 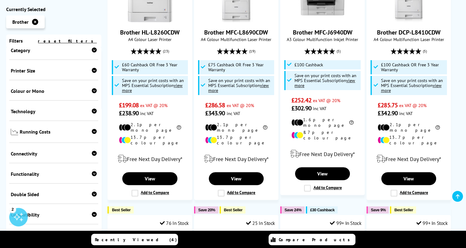 I want to click on a: Recently Viewed (4), so click(x=135, y=239).